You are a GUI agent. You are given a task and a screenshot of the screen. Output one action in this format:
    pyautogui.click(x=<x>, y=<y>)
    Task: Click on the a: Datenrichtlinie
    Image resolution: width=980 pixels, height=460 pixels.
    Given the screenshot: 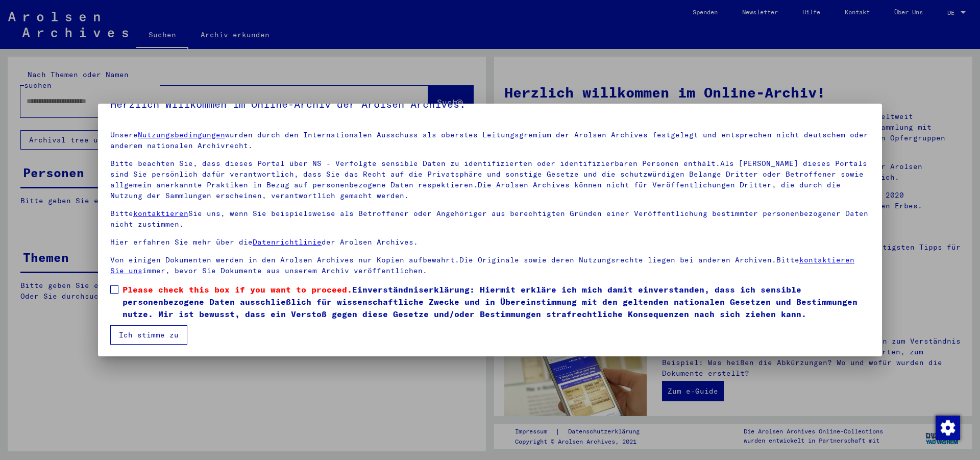 What is the action you would take?
    pyautogui.click(x=287, y=242)
    